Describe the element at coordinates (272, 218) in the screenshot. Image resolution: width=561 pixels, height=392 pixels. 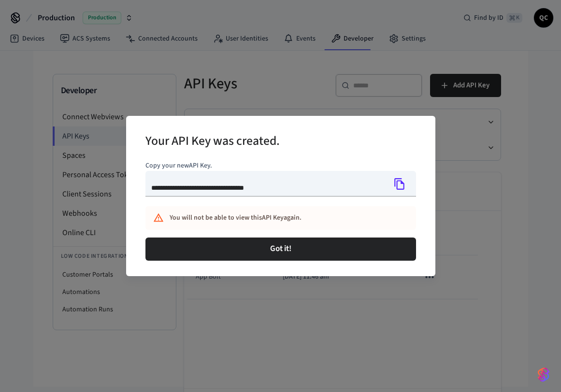
I see `div: You will not be able to view this API Key again.` at that location.